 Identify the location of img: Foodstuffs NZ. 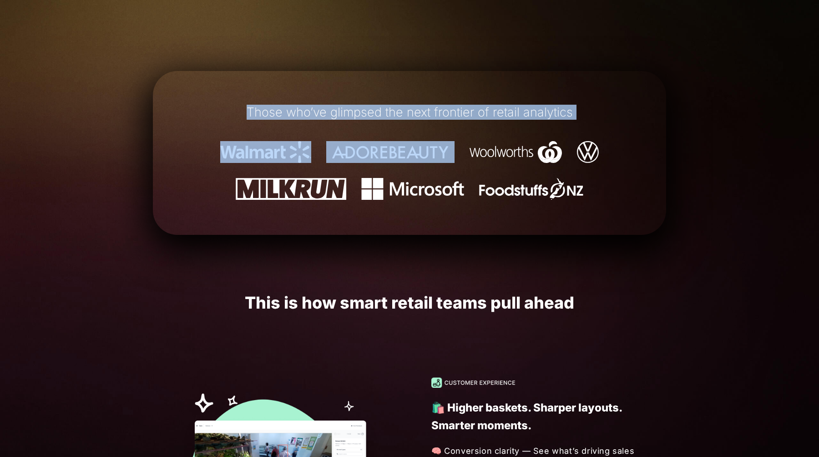
(532, 189).